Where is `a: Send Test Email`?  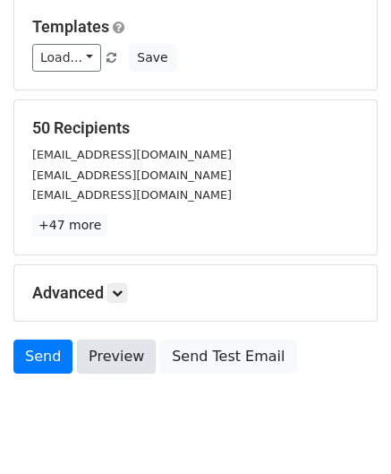 a: Send Test Email is located at coordinates (228, 356).